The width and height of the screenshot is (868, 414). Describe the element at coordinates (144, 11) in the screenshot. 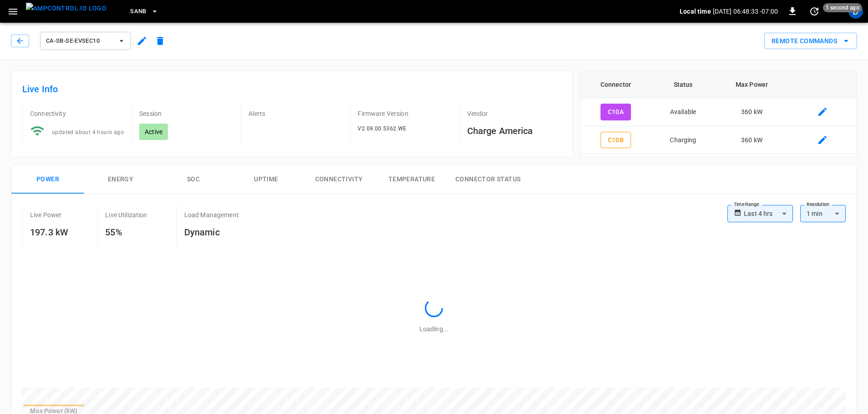

I see `button: SanB` at that location.